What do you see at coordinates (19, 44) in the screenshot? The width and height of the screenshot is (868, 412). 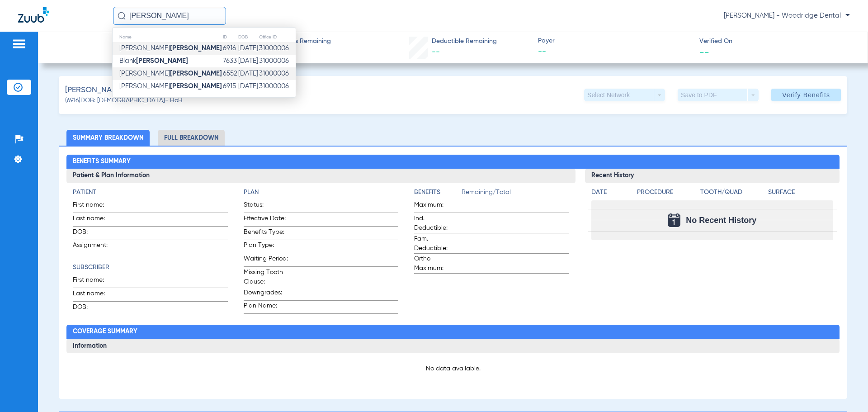 I see `img: hamburger-icon` at bounding box center [19, 44].